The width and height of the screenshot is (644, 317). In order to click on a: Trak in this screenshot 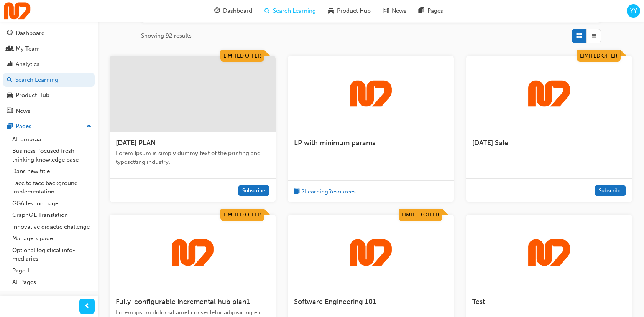, I will do `click(17, 11)`.